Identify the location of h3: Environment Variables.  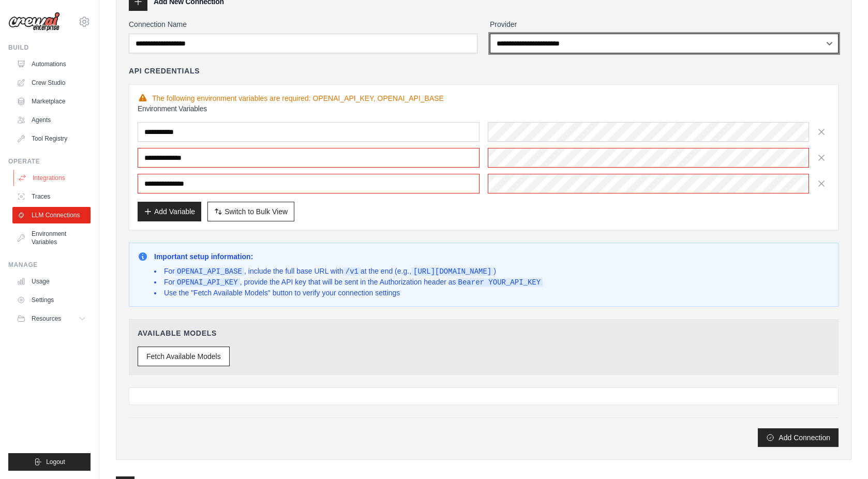
(484, 109).